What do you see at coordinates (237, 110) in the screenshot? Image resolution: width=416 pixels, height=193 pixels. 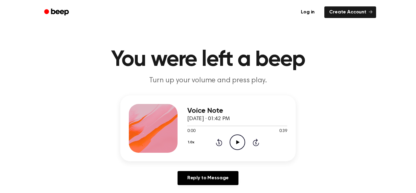 I see `h3: Voice Note` at bounding box center [237, 110].